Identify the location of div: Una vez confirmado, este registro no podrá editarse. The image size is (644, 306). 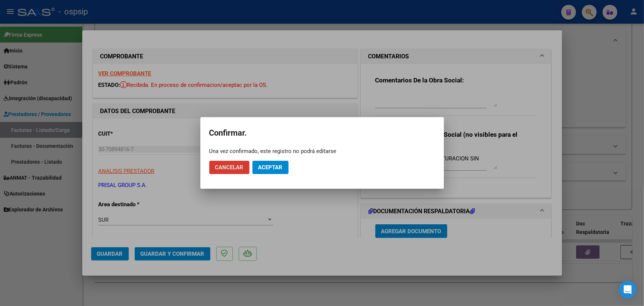
(322, 151).